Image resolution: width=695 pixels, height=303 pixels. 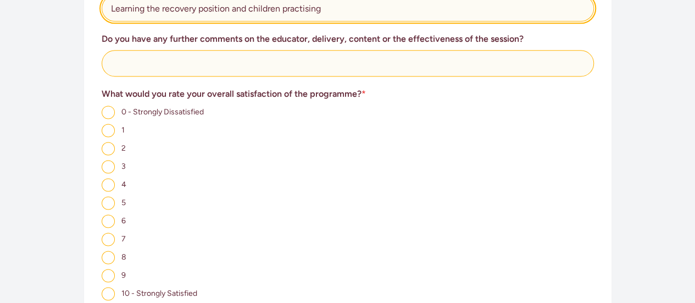 What do you see at coordinates (108, 185) in the screenshot?
I see `input: 4` at bounding box center [108, 185].